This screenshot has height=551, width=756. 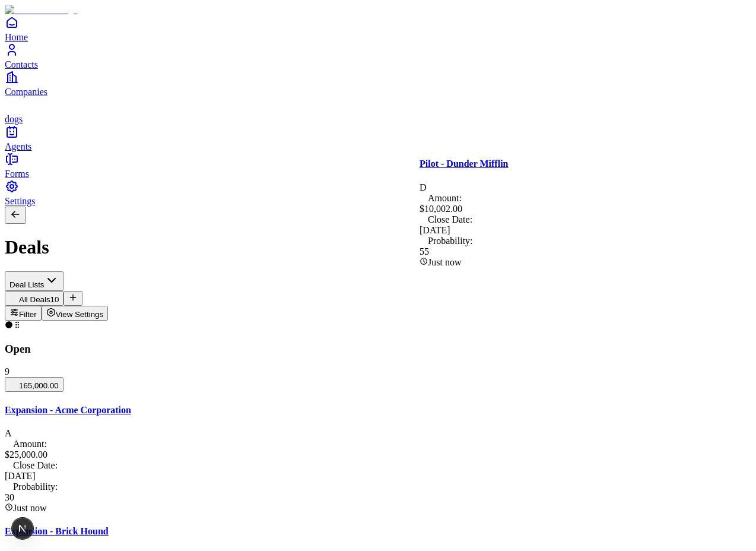 I want to click on a: Companies, so click(x=378, y=83).